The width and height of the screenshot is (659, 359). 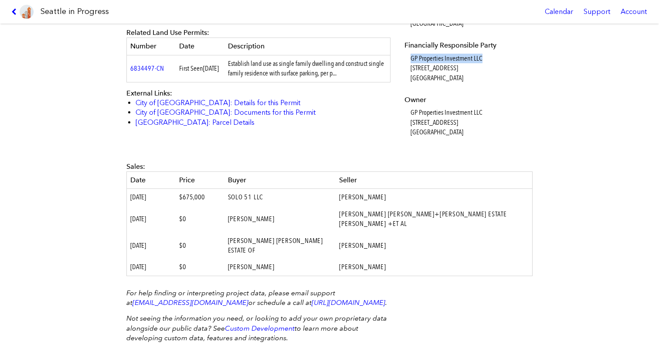 What do you see at coordinates (257, 297) in the screenshot?
I see `em: For help finding or interpreting project data, please email support at or schedule a call at .` at bounding box center [257, 297].